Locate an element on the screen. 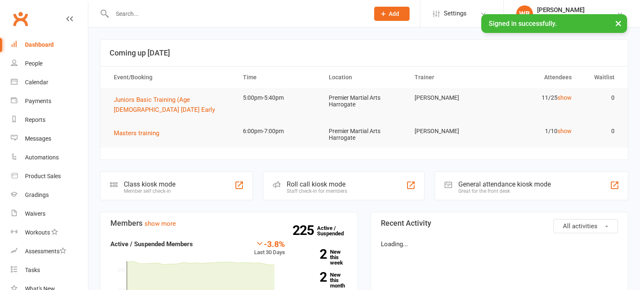  h3: Members is located at coordinates (229, 223).